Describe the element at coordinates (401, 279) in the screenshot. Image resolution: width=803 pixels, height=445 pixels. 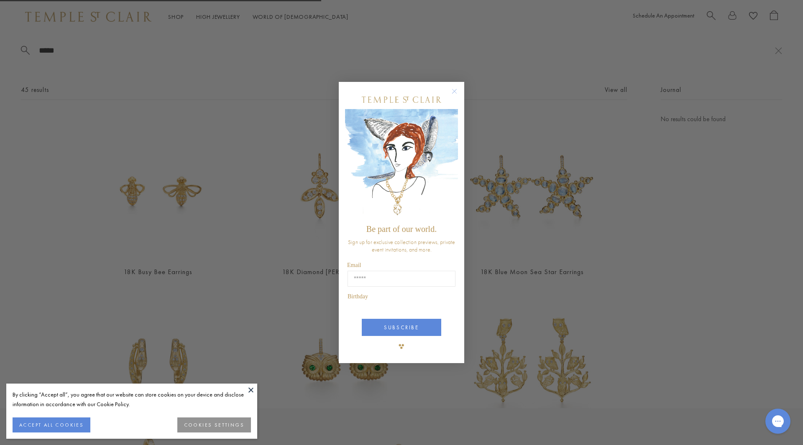
I see `input: Email` at that location.